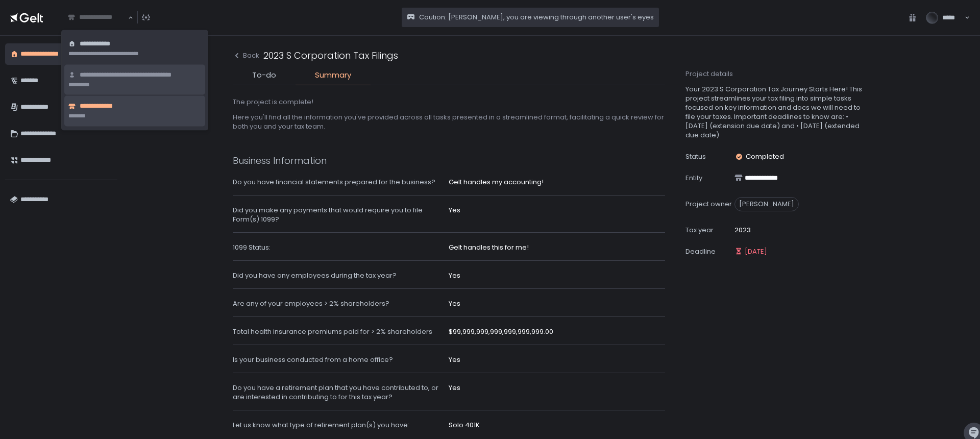  Describe the element at coordinates (331, 56) in the screenshot. I see `h1: 2023 S Corporation Tax Filings` at that location.